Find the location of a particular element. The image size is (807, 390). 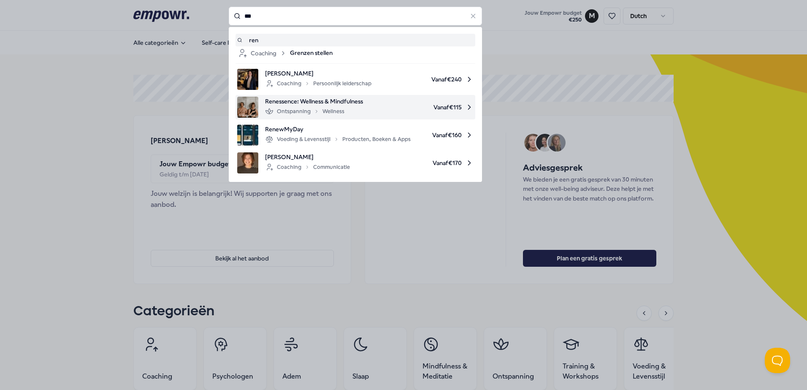

div: ren is located at coordinates (355, 40).